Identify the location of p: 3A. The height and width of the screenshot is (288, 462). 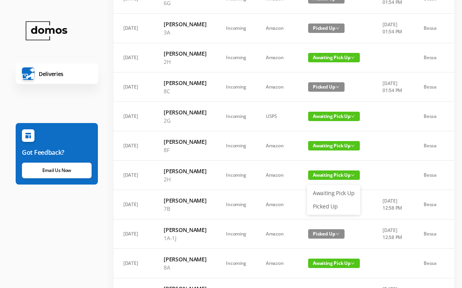
(185, 32).